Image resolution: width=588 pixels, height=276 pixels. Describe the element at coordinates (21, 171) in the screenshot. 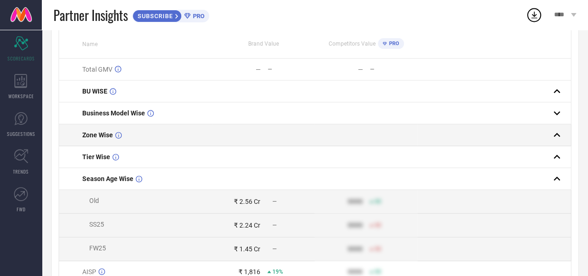

I see `span: TRENDS` at that location.